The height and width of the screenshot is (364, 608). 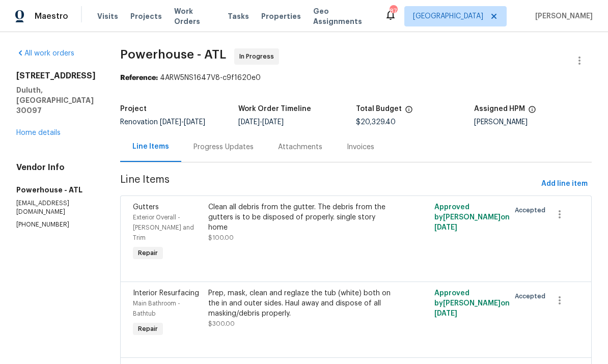 What do you see at coordinates (356, 78) in the screenshot?
I see `div: 4ARW5NS1647V8-c9f1620e0` at bounding box center [356, 78].